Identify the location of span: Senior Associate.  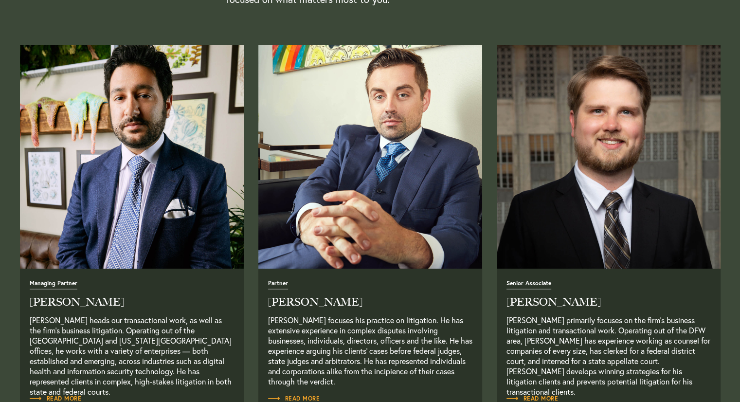
(528, 284).